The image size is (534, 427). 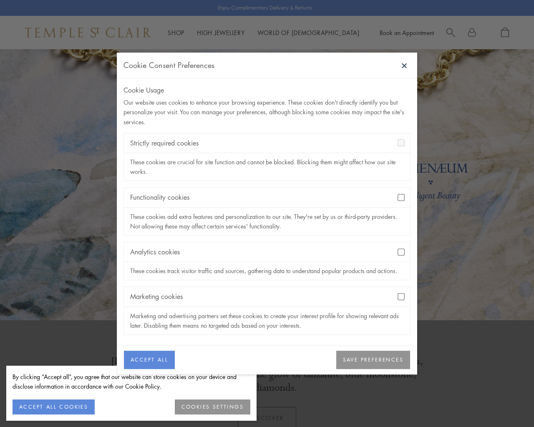 I want to click on div: These cookies are crucial for site function and cannot be blocked. Blocking them might affect how..., so click(x=267, y=167).